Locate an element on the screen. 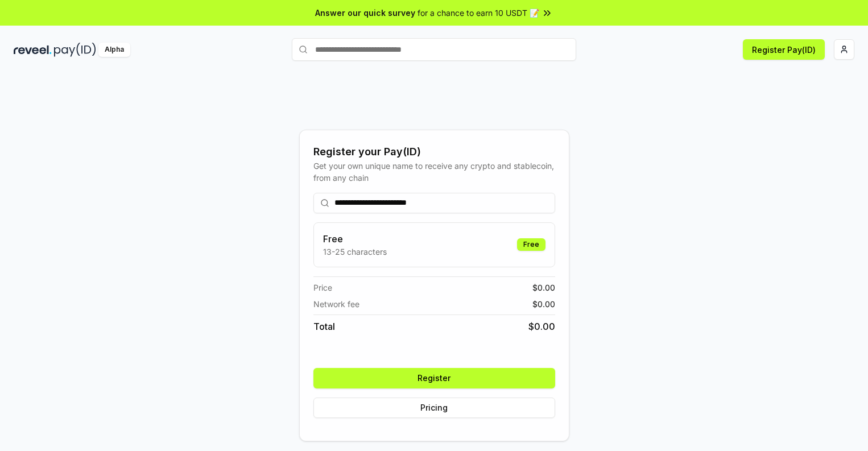  span: for a chance to earn 10 USDT 📝 is located at coordinates (478, 13).